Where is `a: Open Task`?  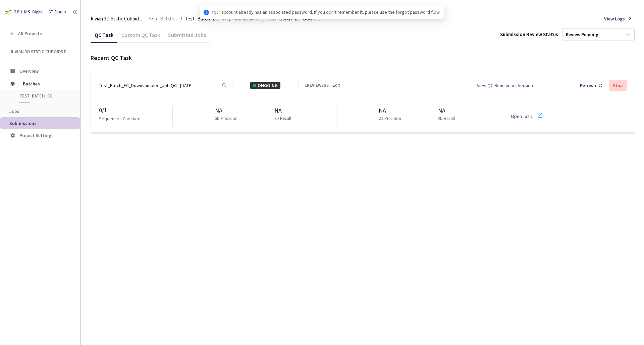
a: Open Task is located at coordinates (521, 116).